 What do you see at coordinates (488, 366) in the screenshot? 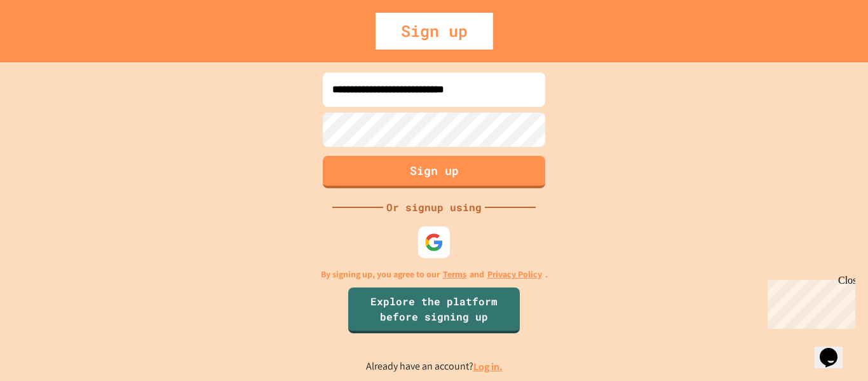
I see `a: Log in.` at bounding box center [488, 366].